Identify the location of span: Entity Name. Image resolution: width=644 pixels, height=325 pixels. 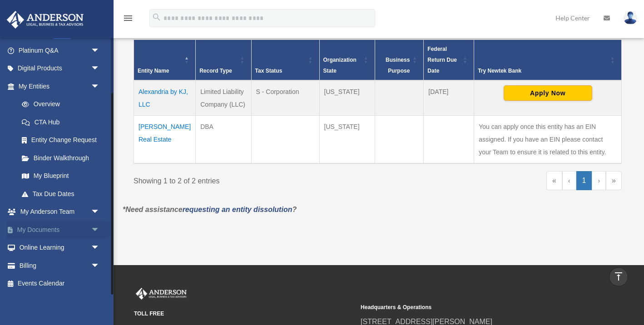
(153, 71).